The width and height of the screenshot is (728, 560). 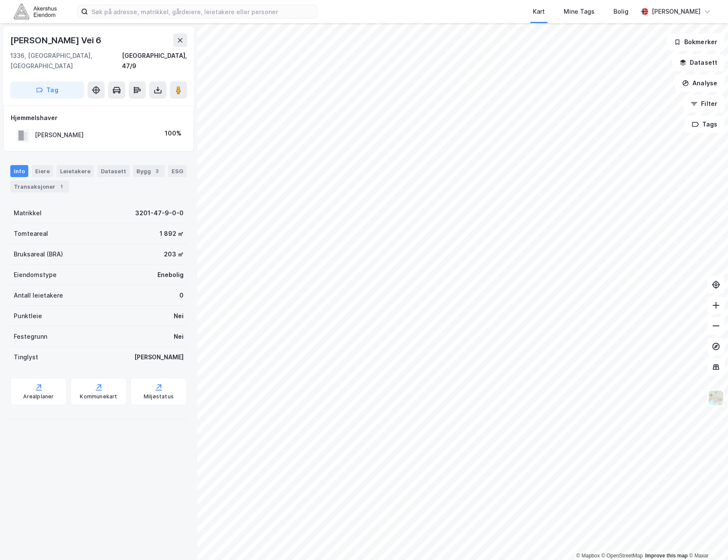 What do you see at coordinates (704, 104) in the screenshot?
I see `button: Filter` at bounding box center [704, 104].